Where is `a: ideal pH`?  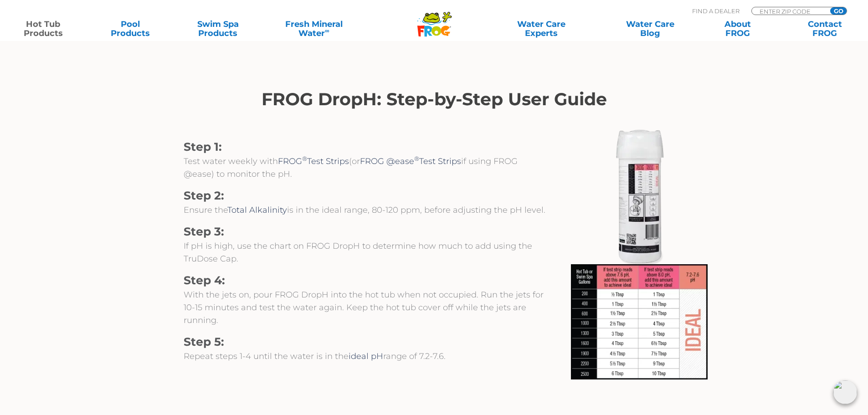 a: ideal pH is located at coordinates (366, 357).